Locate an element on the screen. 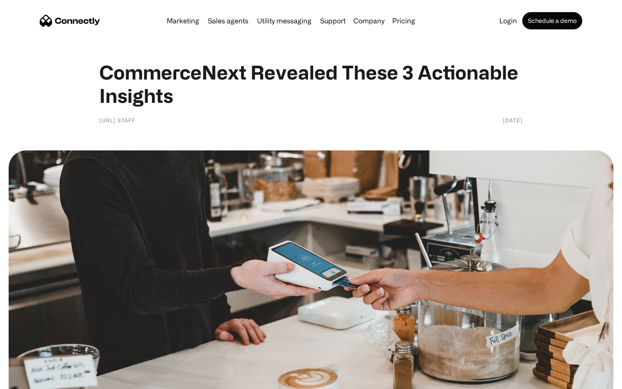 The width and height of the screenshot is (622, 389). a: Pricing is located at coordinates (403, 21).